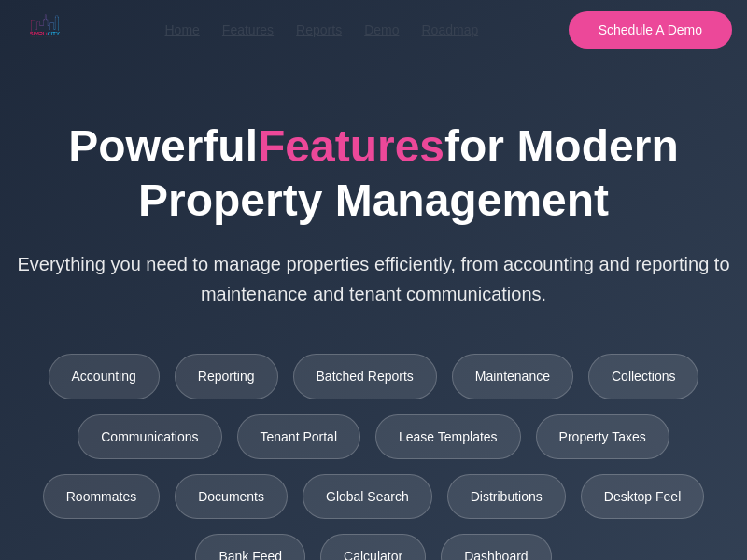  Describe the element at coordinates (45, 26) in the screenshot. I see `img: Simplicity Logo` at that location.